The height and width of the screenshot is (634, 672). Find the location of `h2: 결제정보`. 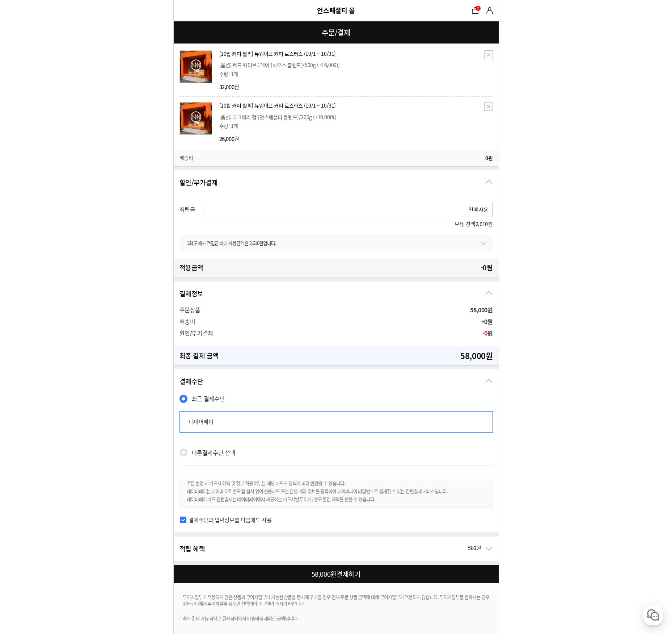

h2: 결제정보 is located at coordinates (191, 293).